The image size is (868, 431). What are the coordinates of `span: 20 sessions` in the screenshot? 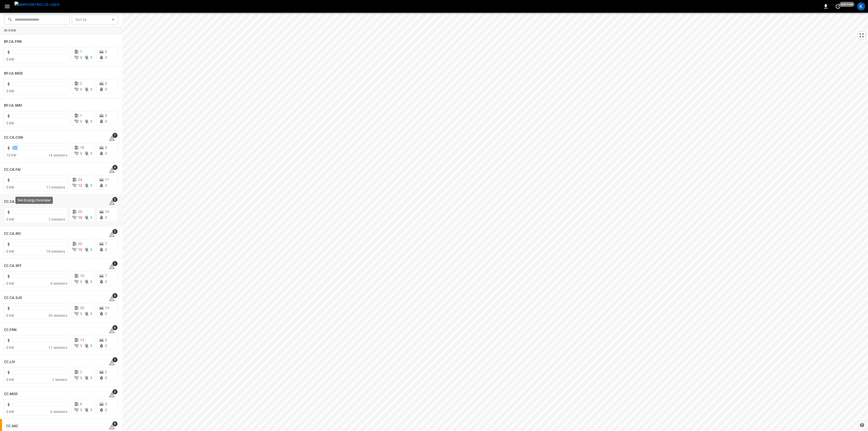 It's located at (58, 316).